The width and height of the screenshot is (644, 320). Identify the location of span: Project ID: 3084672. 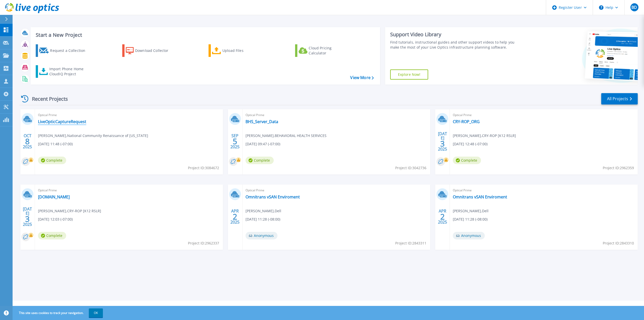
(203, 168).